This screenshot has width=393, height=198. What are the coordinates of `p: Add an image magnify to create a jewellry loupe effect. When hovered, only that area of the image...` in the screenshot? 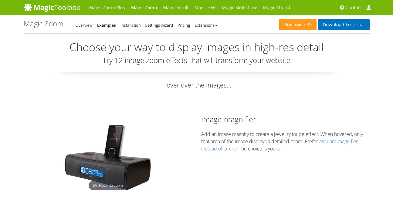 It's located at (285, 142).